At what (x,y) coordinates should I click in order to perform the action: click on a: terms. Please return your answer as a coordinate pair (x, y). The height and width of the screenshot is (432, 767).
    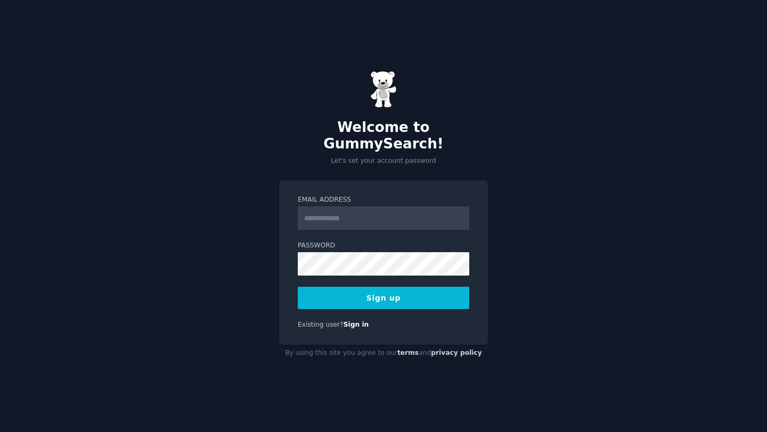
    Looking at the image, I should click on (408, 353).